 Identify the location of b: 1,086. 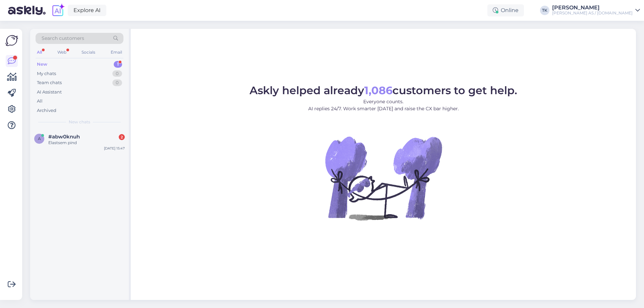
(378, 90).